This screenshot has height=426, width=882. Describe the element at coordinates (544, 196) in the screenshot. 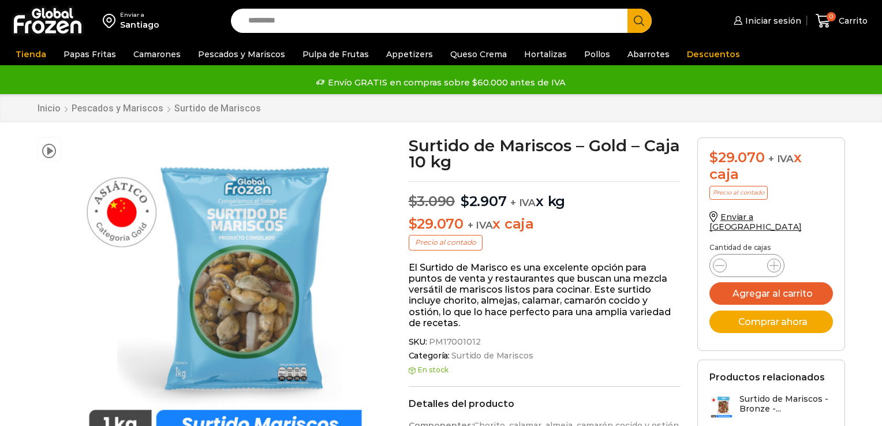

I see `p: x kg` at that location.